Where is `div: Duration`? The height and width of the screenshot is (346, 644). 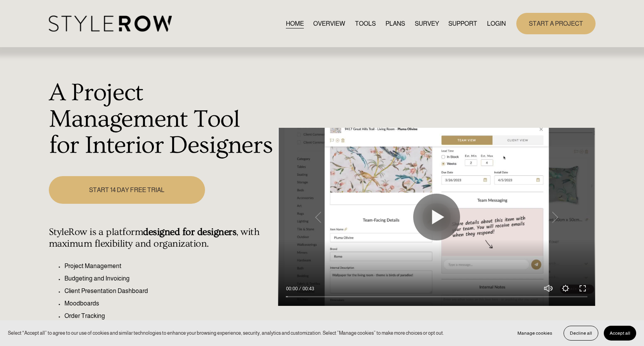 div: Duration is located at coordinates (307, 289).